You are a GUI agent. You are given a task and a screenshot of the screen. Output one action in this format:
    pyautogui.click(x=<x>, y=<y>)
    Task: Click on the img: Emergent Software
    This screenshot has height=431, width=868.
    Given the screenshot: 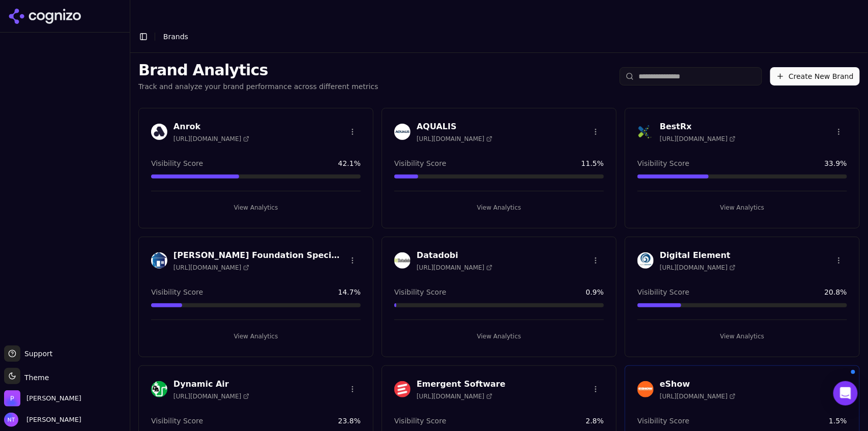 What is the action you would take?
    pyautogui.click(x=402, y=389)
    